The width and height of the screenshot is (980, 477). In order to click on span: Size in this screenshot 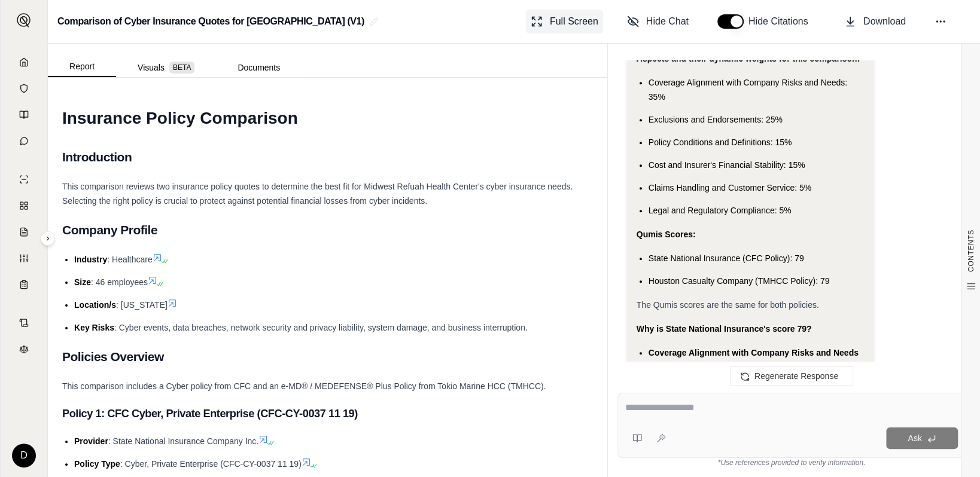, I will do `click(82, 282)`.